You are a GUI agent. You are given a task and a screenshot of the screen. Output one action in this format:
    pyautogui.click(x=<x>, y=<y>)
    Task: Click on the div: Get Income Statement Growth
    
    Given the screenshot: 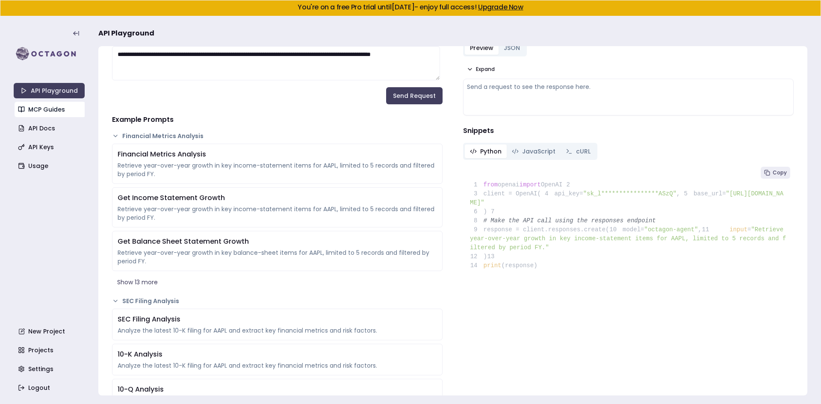 What is the action you would take?
    pyautogui.click(x=277, y=198)
    